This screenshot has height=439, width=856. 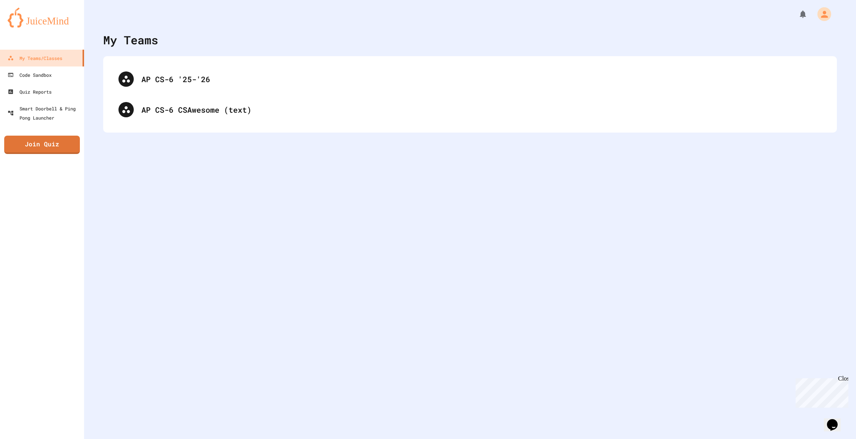 What do you see at coordinates (28, 26) in the screenshot?
I see `div: Chat with us now!Close` at bounding box center [28, 26].